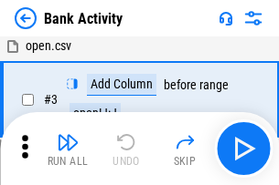 The width and height of the screenshot is (279, 185). Describe the element at coordinates (26, 18) in the screenshot. I see `img: Back` at that location.